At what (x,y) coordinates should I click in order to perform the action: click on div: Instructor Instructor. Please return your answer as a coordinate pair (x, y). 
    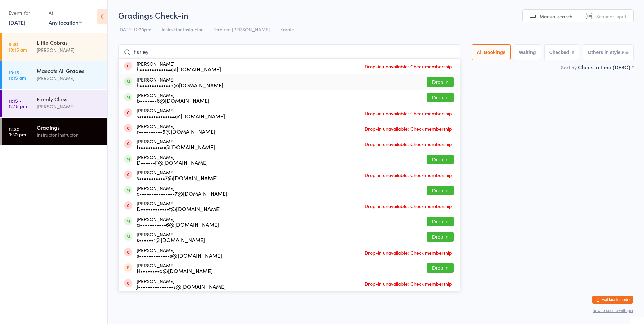
    Looking at the image, I should click on (69, 135).